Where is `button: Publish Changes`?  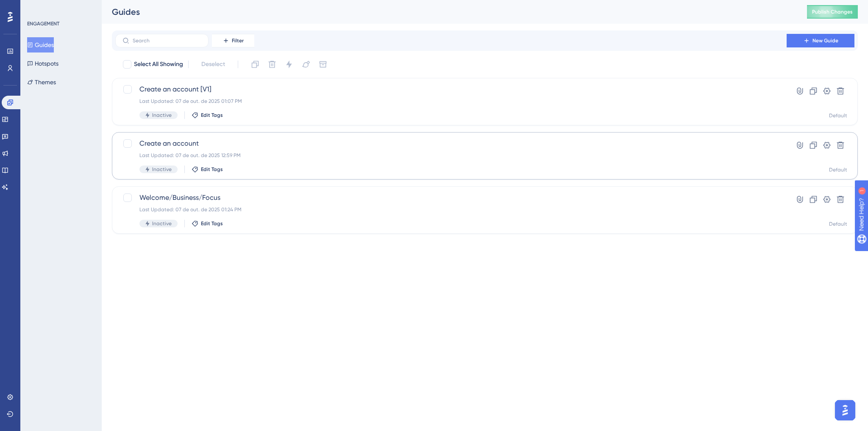
button: Publish Changes is located at coordinates (833, 12).